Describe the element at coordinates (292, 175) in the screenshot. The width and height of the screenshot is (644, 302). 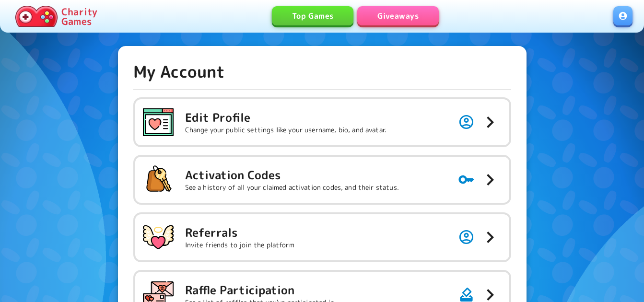
I see `h5: Activation Codes` at that location.